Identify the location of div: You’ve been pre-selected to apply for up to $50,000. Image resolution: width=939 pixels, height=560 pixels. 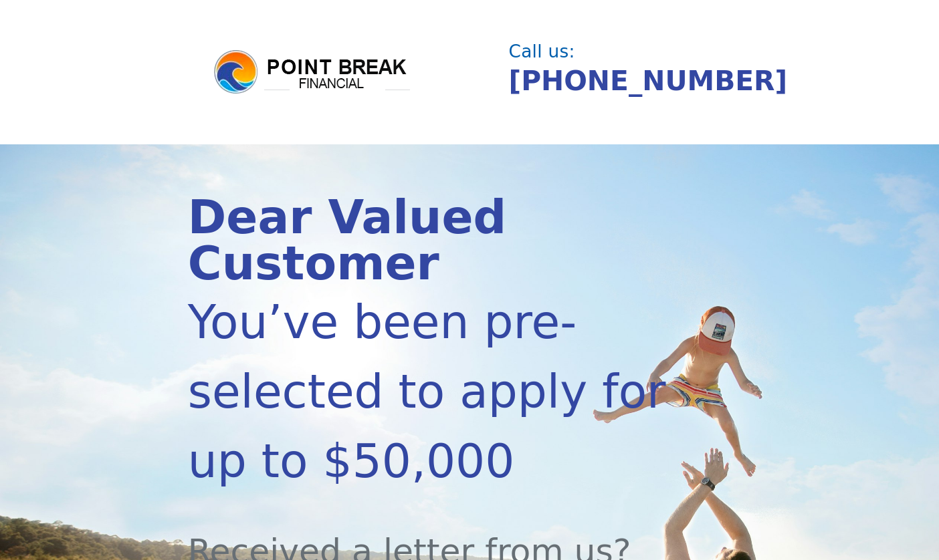
(427, 391).